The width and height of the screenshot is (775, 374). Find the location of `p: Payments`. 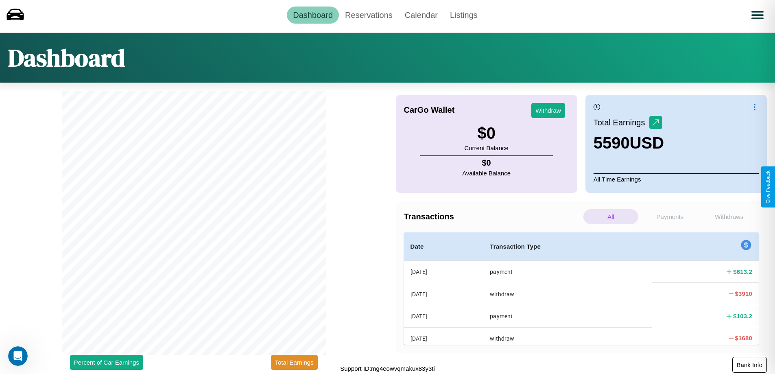

p: Payments is located at coordinates (669, 216).